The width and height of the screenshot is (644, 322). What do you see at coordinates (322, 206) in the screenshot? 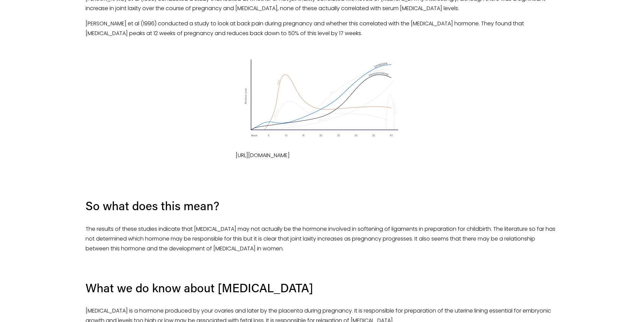
I see `h3: So what does this mean?` at bounding box center [322, 206].